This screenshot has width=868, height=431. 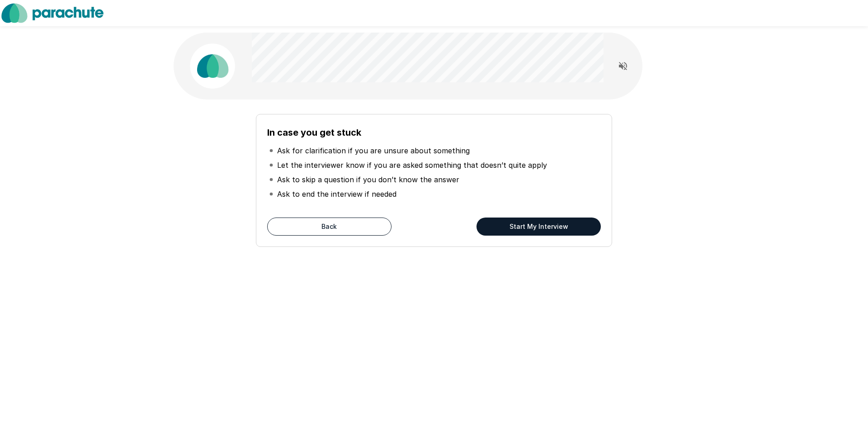 I want to click on p: Ask to end the interview if needed, so click(x=337, y=194).